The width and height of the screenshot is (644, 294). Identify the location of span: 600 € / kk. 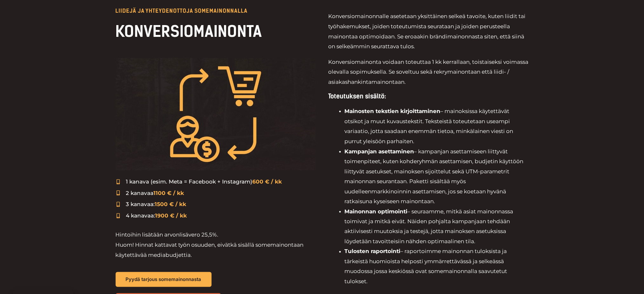
(267, 182).